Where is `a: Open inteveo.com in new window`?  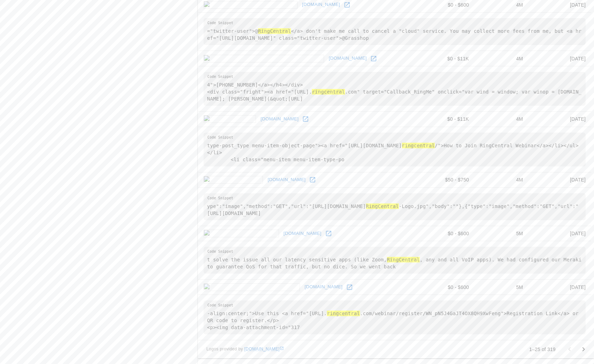 a: Open inteveo.com in new window is located at coordinates (313, 180).